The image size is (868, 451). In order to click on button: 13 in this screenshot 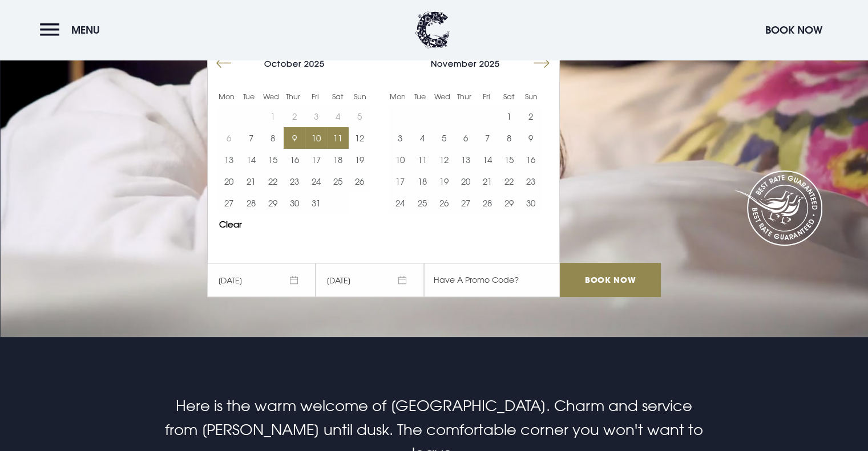, I will do `click(228, 160)`.